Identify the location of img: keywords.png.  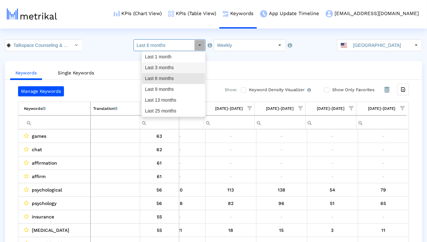
(225, 14).